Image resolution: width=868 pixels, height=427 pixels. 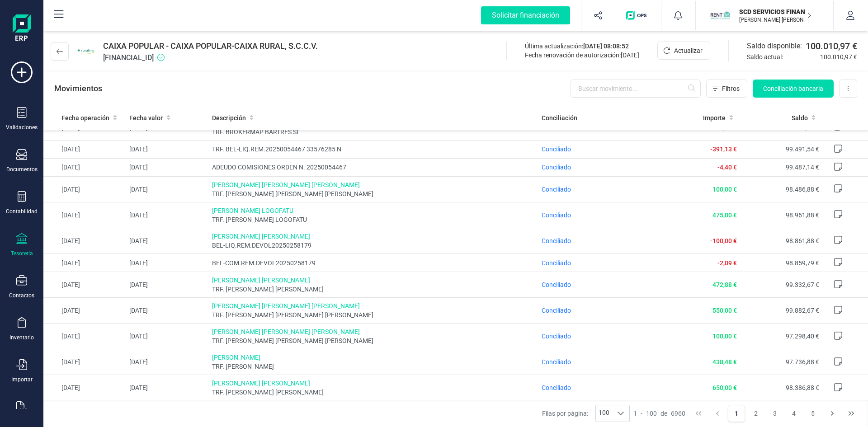 What do you see at coordinates (374, 132) in the screenshot?
I see `span: TRF. BROKERMAP BARTRES SL` at bounding box center [374, 132].